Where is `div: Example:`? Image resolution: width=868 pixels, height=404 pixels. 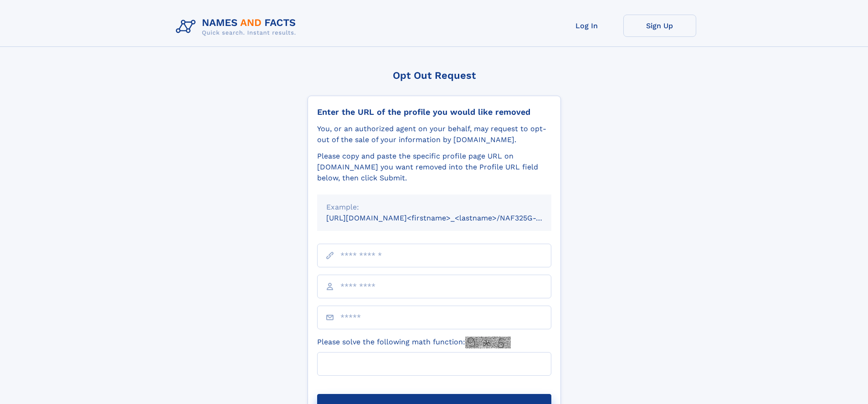
div: Example: is located at coordinates (435, 207).